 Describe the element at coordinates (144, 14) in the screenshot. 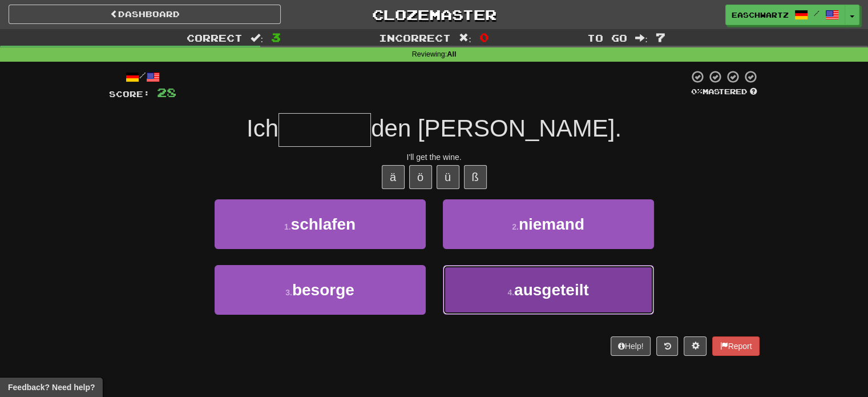

I see `a: Dashboard` at that location.